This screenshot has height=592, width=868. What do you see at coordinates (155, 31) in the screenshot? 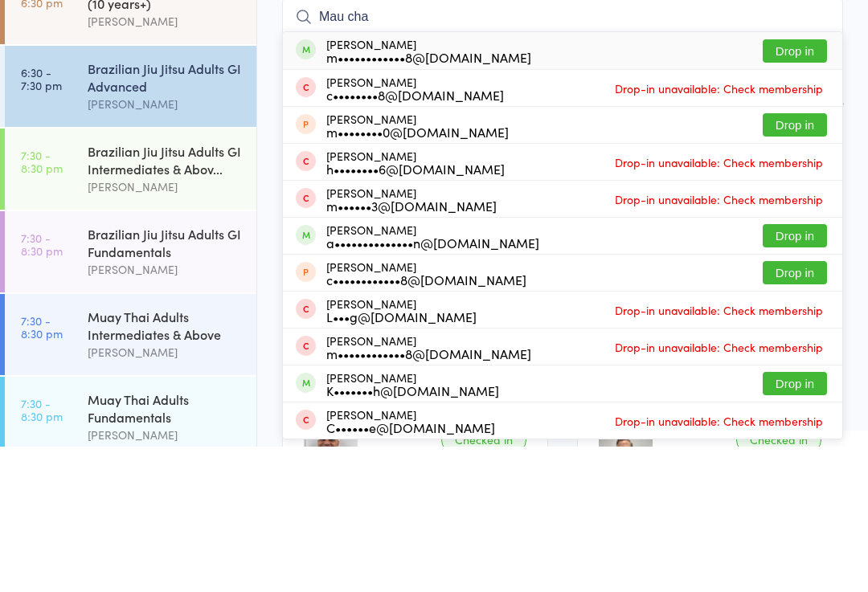
I see `div: At` at bounding box center [155, 31].